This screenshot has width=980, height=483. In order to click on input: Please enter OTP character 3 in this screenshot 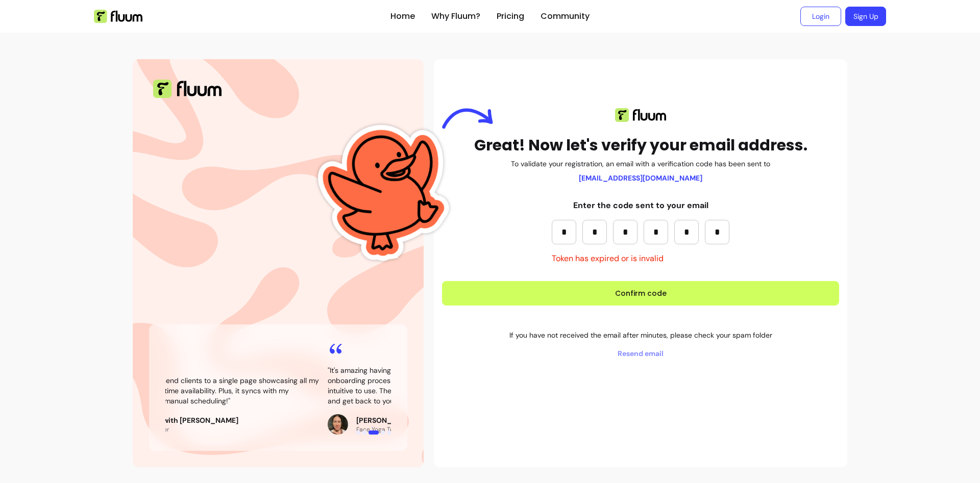, I will do `click(625, 232)`.